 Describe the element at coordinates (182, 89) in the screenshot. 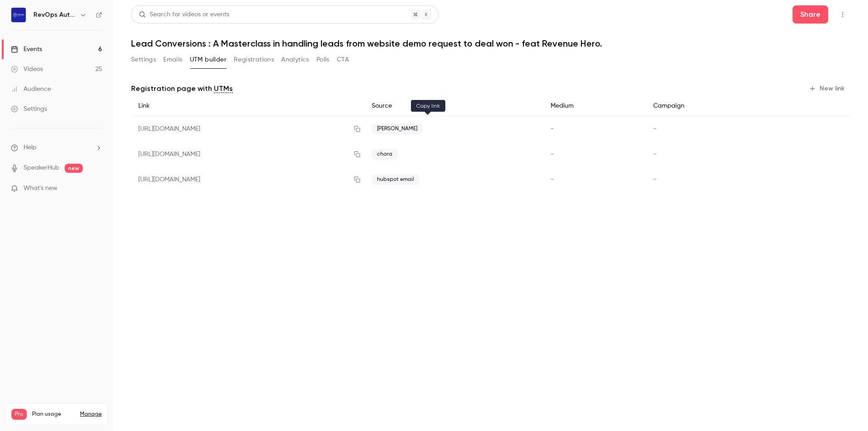

I see `p: Registration page with` at that location.